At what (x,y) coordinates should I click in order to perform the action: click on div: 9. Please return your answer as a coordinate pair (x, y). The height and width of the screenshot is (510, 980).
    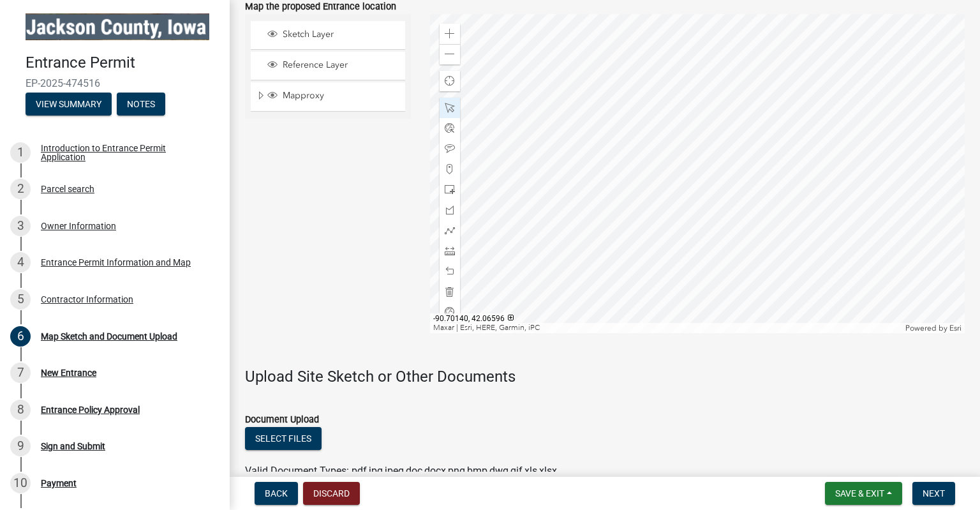
    Looking at the image, I should click on (20, 446).